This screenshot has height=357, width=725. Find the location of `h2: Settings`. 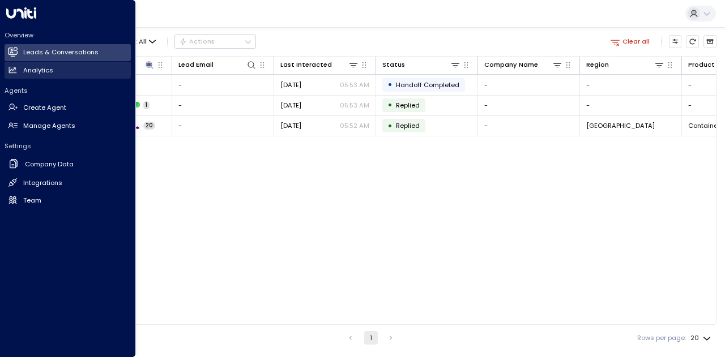

h2: Settings is located at coordinates (67, 146).